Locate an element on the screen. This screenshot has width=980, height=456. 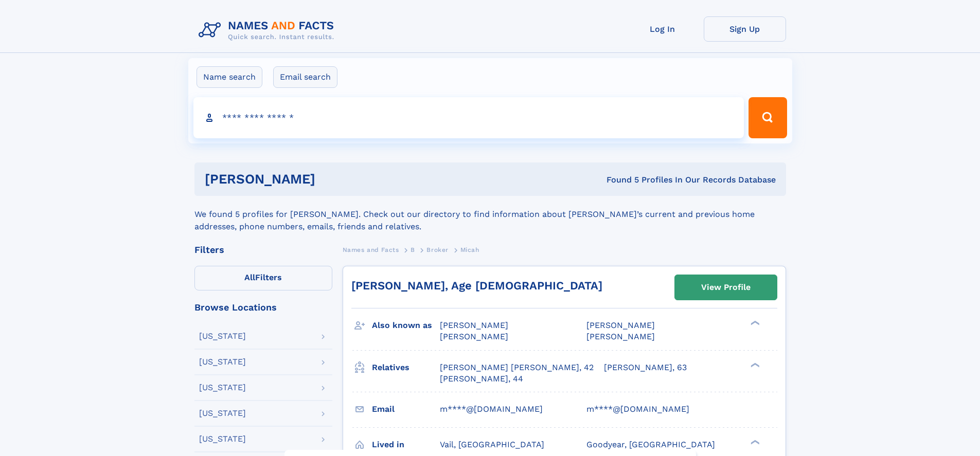
label: Filters is located at coordinates (264, 278).